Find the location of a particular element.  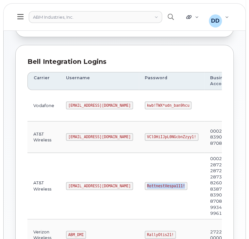

code: ABM_DMI is located at coordinates (76, 234).